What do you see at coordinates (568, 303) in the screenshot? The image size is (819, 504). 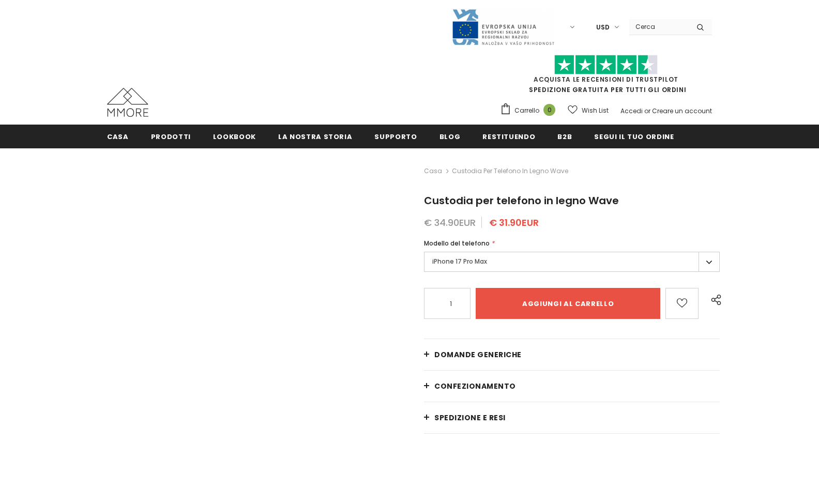 I see `input: Aggiungi al carrello` at bounding box center [568, 303].